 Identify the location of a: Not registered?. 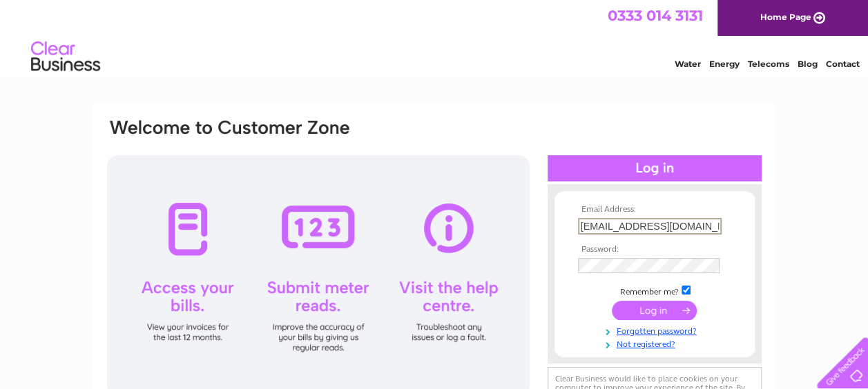
(656, 343).